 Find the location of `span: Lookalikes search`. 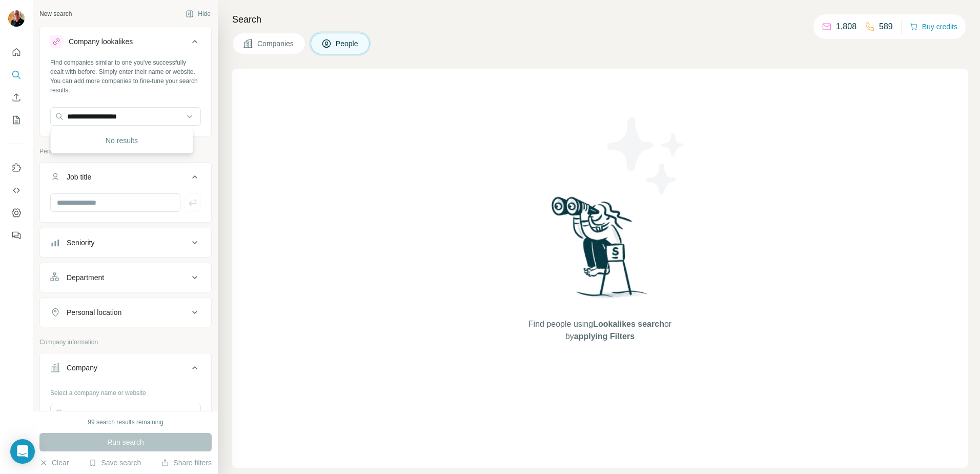

span: Lookalikes search is located at coordinates (629, 324).